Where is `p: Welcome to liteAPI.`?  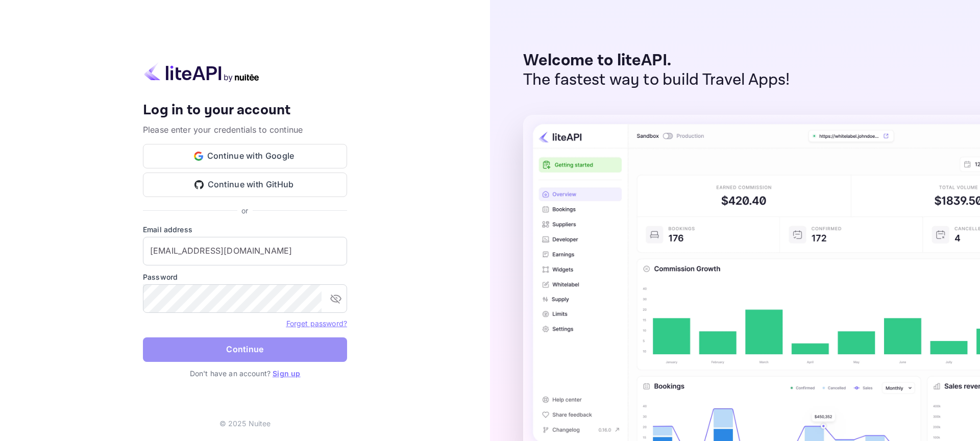
p: Welcome to liteAPI. is located at coordinates (657, 61).